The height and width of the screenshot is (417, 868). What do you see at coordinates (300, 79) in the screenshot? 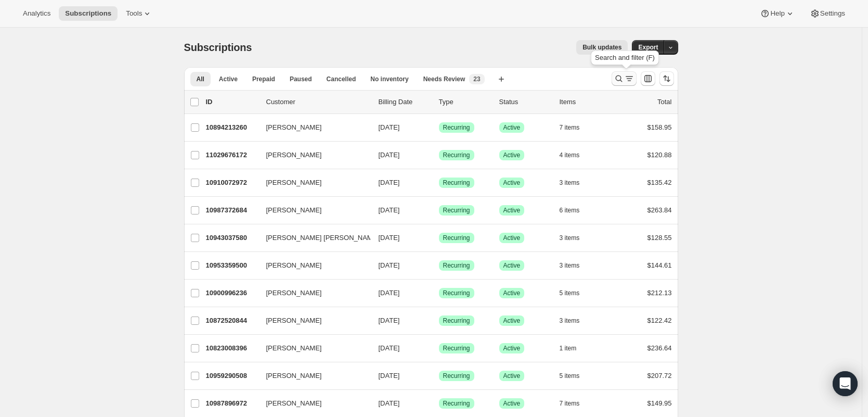
I see `span: Paused` at bounding box center [300, 79].